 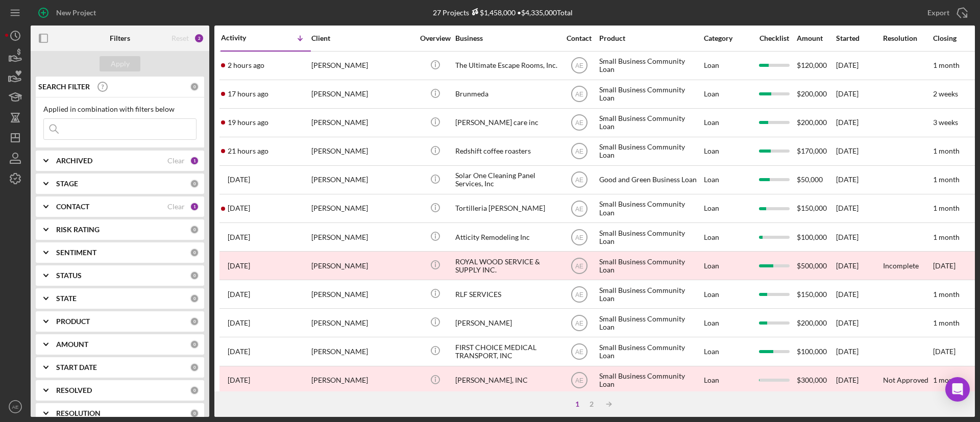 What do you see at coordinates (945, 93) in the screenshot?
I see `time: 2 weeks` at bounding box center [945, 93].